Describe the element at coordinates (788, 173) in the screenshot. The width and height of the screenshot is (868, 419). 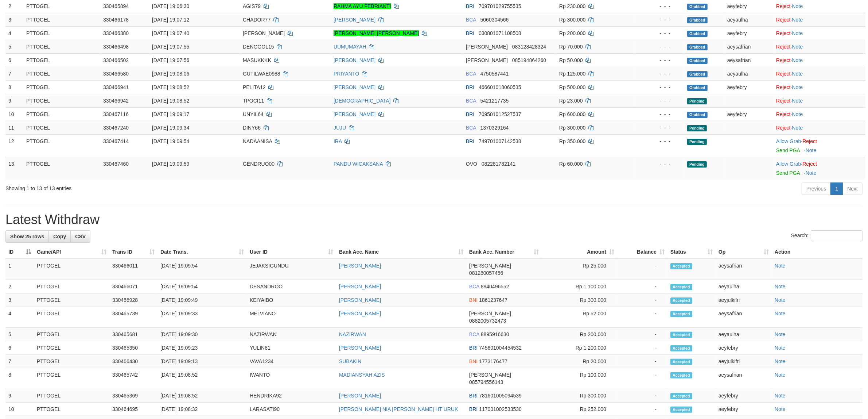
I see `a: Send PGA` at that location.